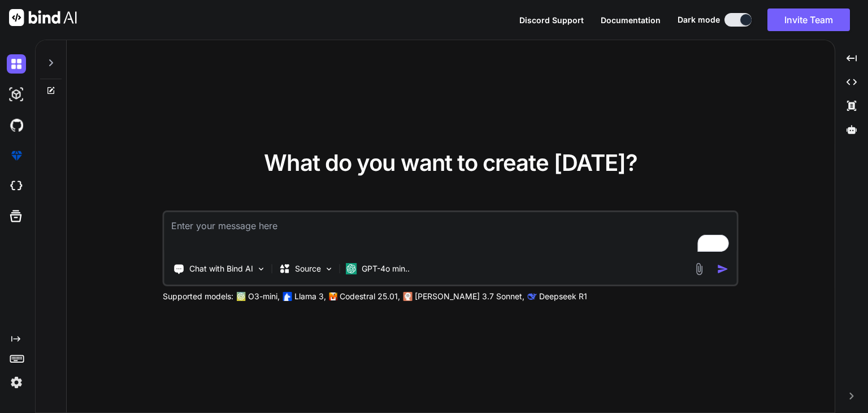 The height and width of the screenshot is (413, 868). Describe the element at coordinates (17, 64) in the screenshot. I see `img: darkChat` at that location.